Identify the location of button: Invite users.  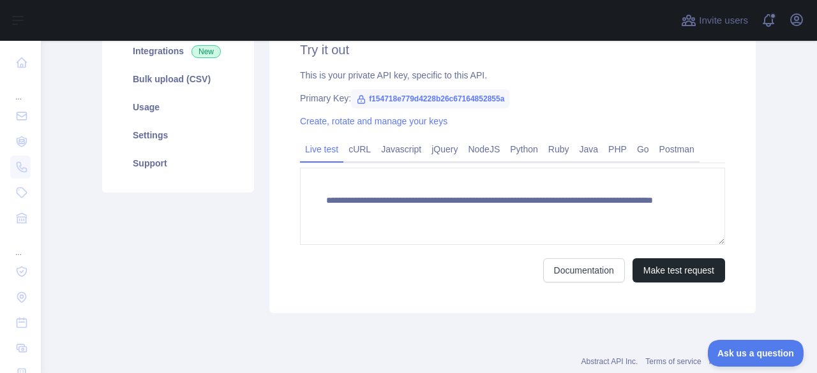
(714, 20).